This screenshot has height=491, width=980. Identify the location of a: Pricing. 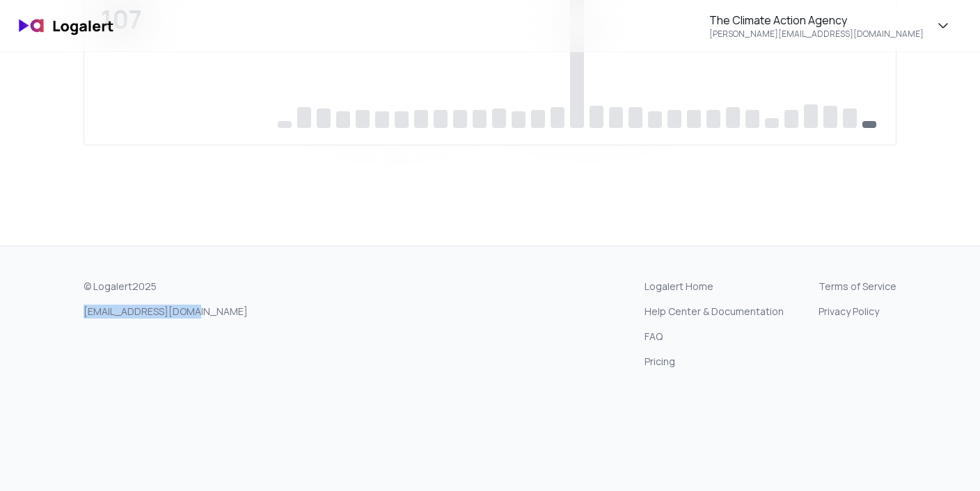
(714, 362).